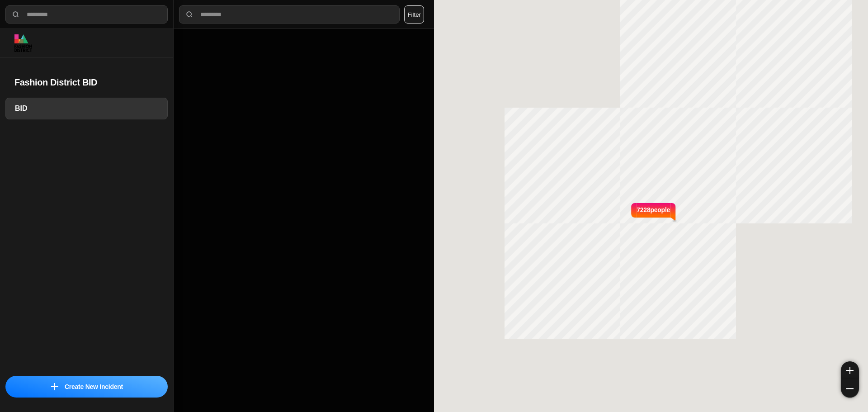  I want to click on button: zoom-in, so click(850, 371).